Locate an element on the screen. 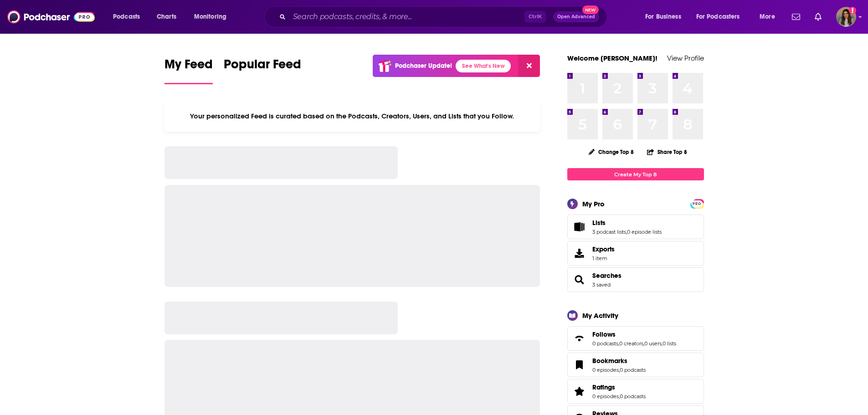 The height and width of the screenshot is (415, 868). span: For Podcasters is located at coordinates (718, 17).